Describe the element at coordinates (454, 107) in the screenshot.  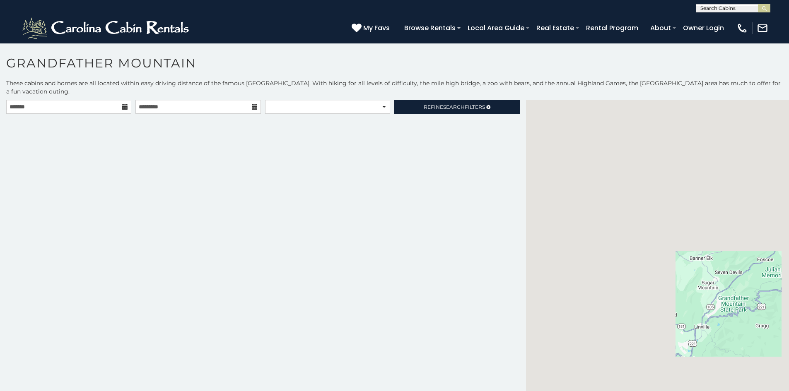
I see `span: Refine Filters` at that location.